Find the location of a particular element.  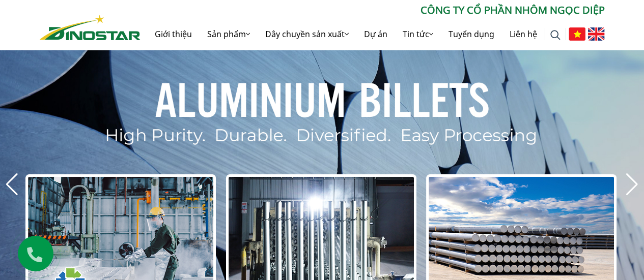

a: Tin tức is located at coordinates (418, 34).